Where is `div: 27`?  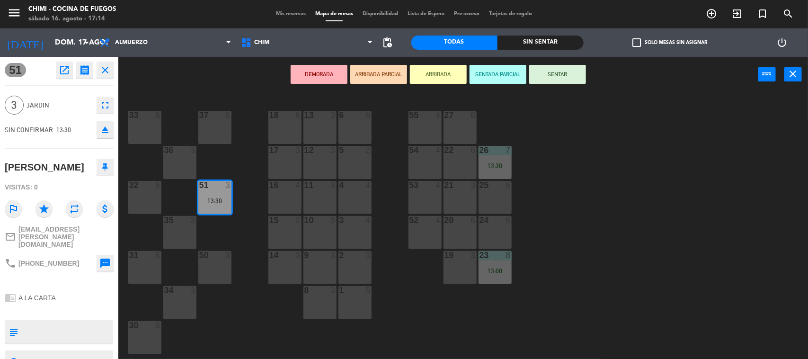
div: 27 is located at coordinates (444, 115).